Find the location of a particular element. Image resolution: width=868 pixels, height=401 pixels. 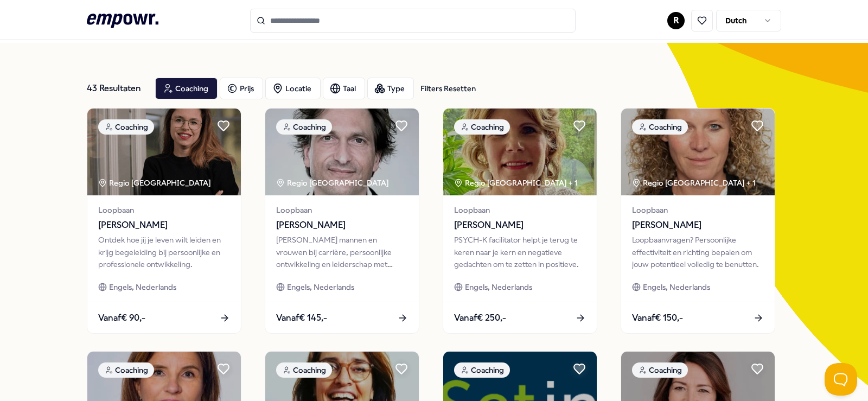

div: Ontdek hoe jij je leven wilt leiden en krijg begeleiding bij persoonlijke en professionele ontwik... is located at coordinates (164, 252).